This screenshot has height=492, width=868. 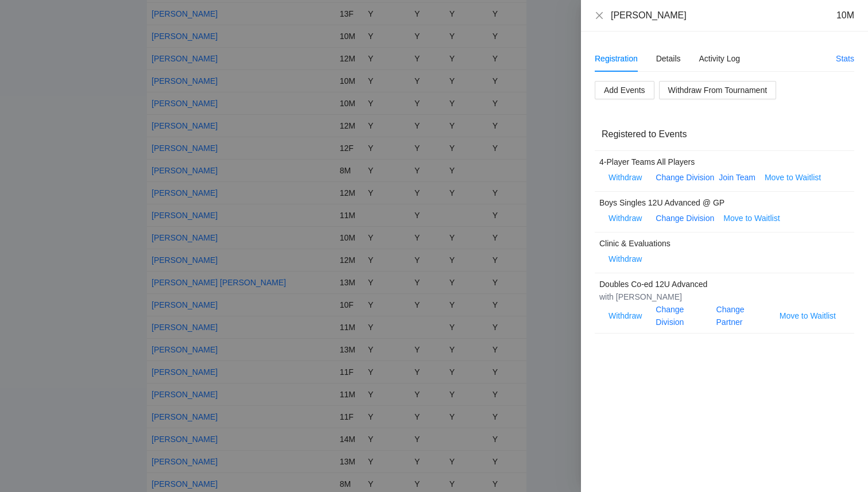 What do you see at coordinates (625, 90) in the screenshot?
I see `span: Add Events` at bounding box center [625, 90].